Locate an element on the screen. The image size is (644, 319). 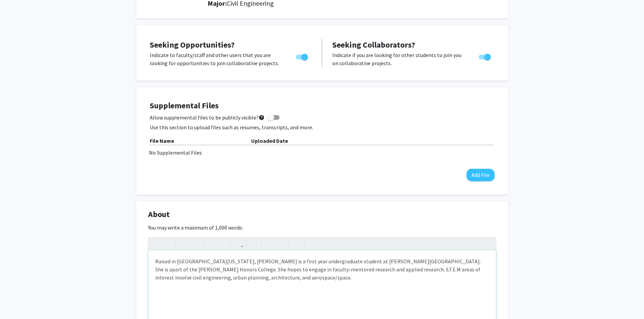
button: Unordered list is located at coordinates (269, 243).